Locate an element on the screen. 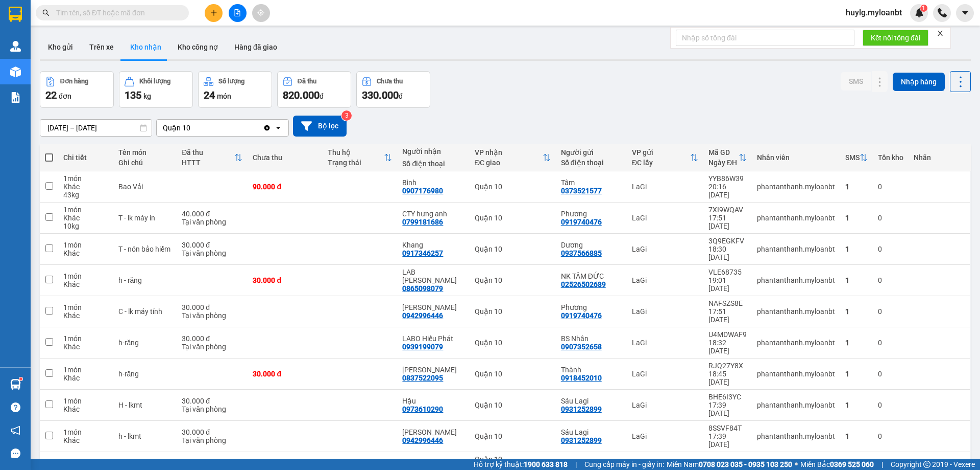 This screenshot has width=980, height=470. span: caret-down is located at coordinates (965, 13).